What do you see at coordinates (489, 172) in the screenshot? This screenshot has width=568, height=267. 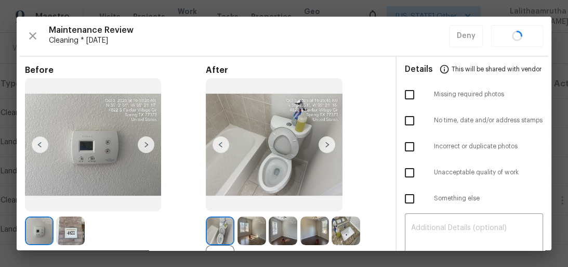 I see `span: Unacceptable quality of work` at bounding box center [489, 172].